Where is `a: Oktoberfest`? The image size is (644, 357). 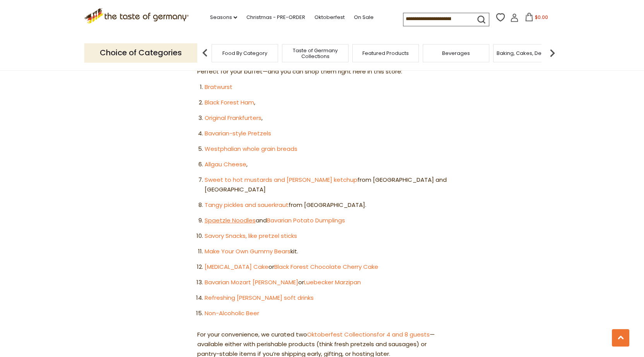
a: Oktoberfest is located at coordinates (329, 18).